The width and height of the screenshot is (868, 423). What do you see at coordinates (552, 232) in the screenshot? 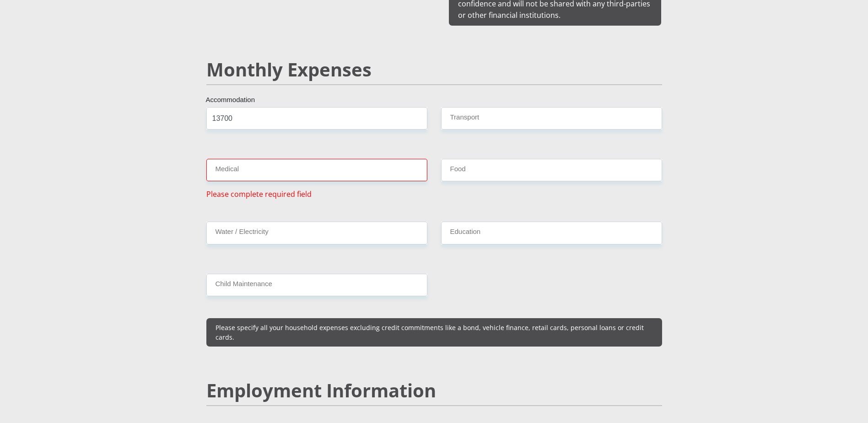
I see `input: Expenses - Education` at bounding box center [552, 232].